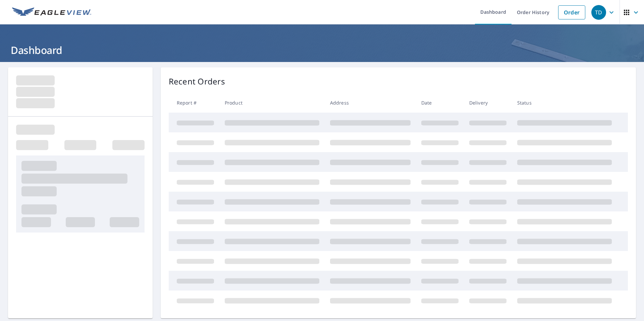  Describe the element at coordinates (564, 103) in the screenshot. I see `th: Status` at that location.